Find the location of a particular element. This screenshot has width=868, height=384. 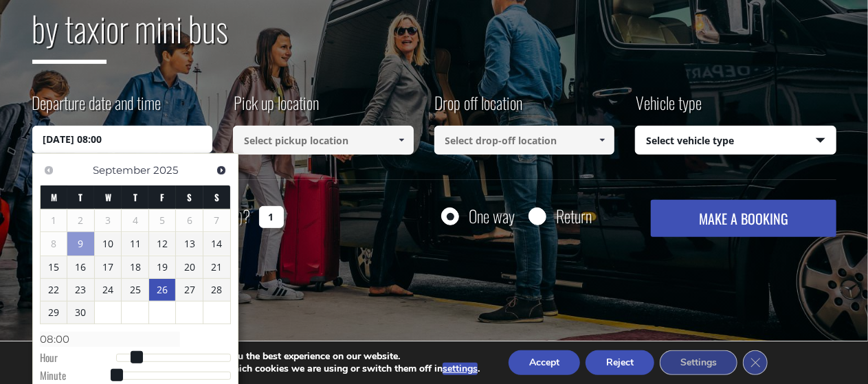

a: 23 is located at coordinates (81, 290).